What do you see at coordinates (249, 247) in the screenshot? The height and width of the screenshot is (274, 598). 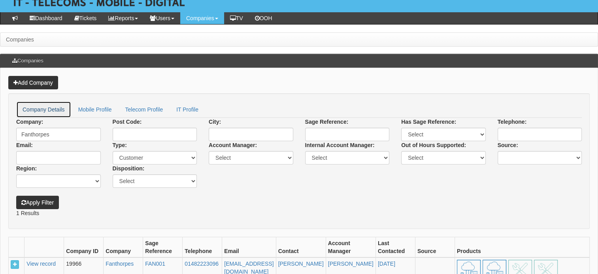 I see `th: Email` at bounding box center [249, 247].